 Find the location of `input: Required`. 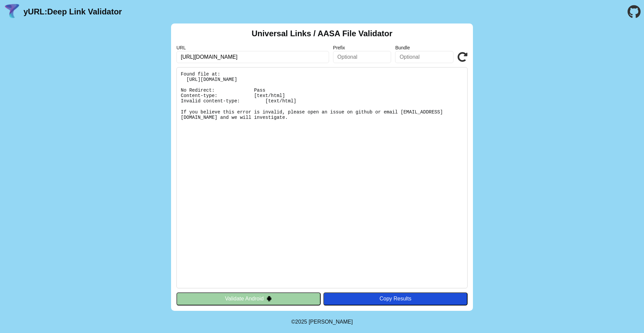

input: Required is located at coordinates (253, 57).